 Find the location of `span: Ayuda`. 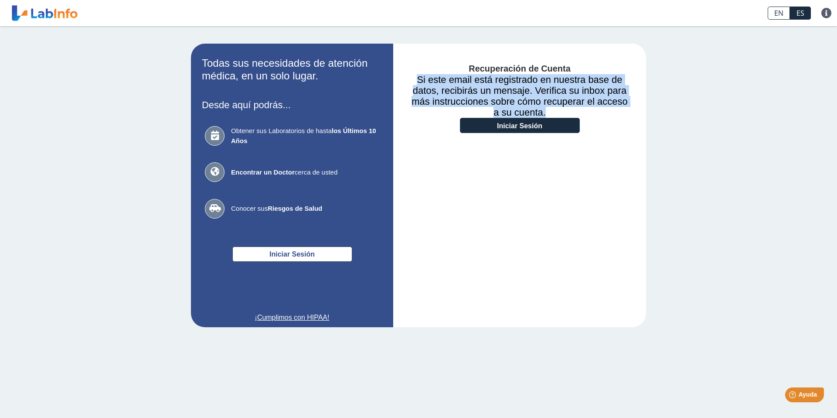

span: Ayuda is located at coordinates (48, 10).